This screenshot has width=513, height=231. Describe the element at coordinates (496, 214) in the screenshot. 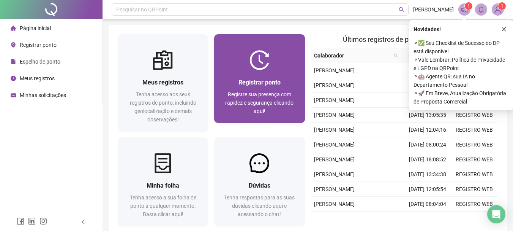

I see `div: Open Intercom Messenger` at that location.